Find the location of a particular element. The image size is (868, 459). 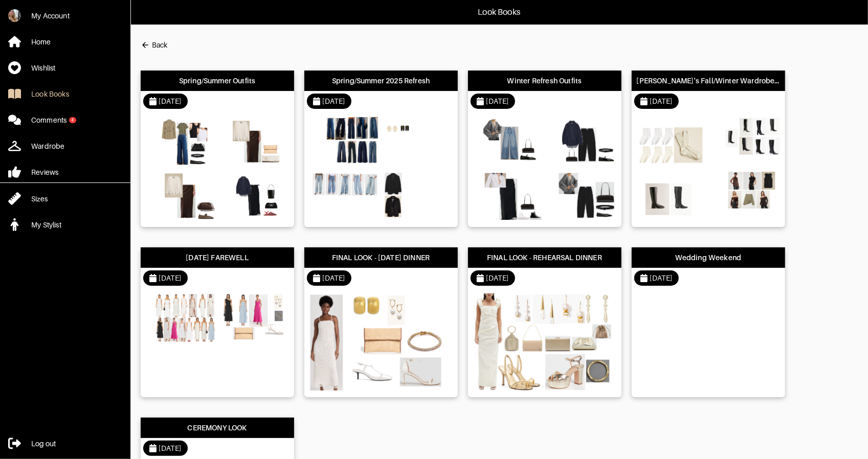

div: Look Books is located at coordinates (50, 94).